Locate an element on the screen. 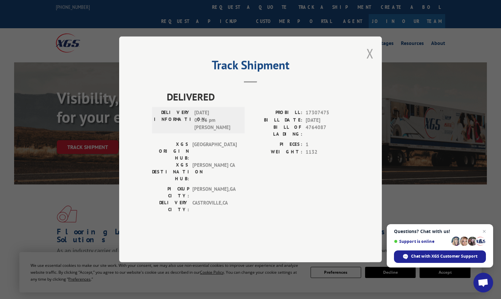 The height and width of the screenshot is (299, 501). div: Open chat is located at coordinates (483, 283).